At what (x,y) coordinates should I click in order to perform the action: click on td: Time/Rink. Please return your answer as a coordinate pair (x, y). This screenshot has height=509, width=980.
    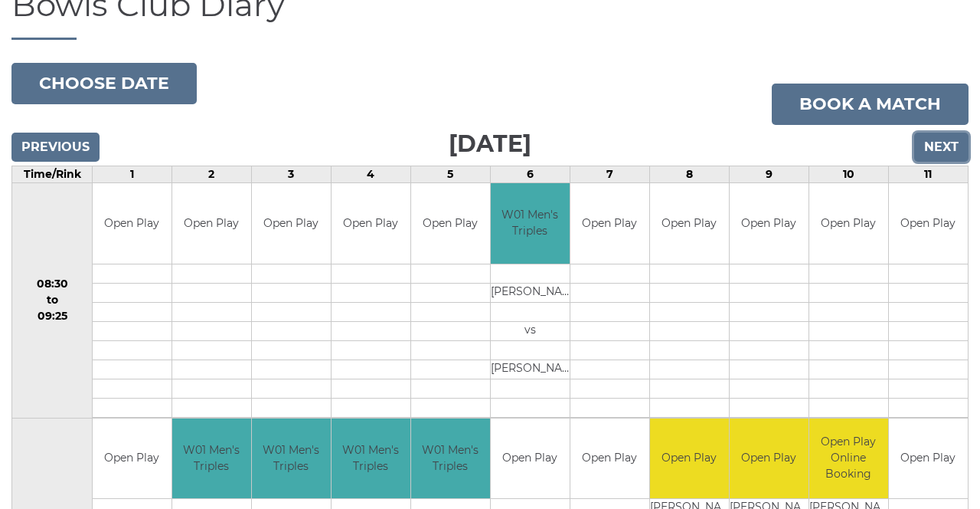
    Looking at the image, I should click on (52, 175).